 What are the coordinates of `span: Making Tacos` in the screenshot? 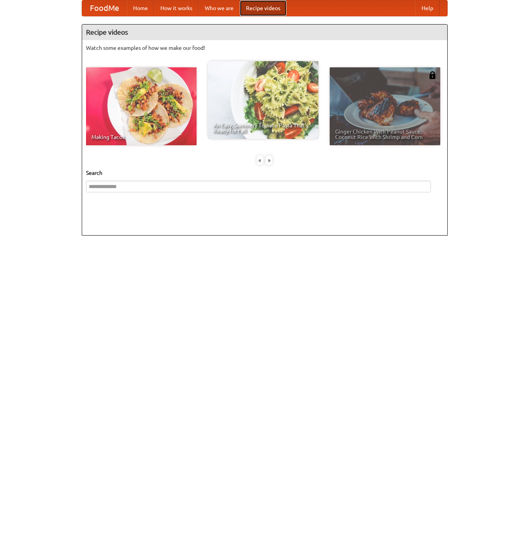 It's located at (141, 137).